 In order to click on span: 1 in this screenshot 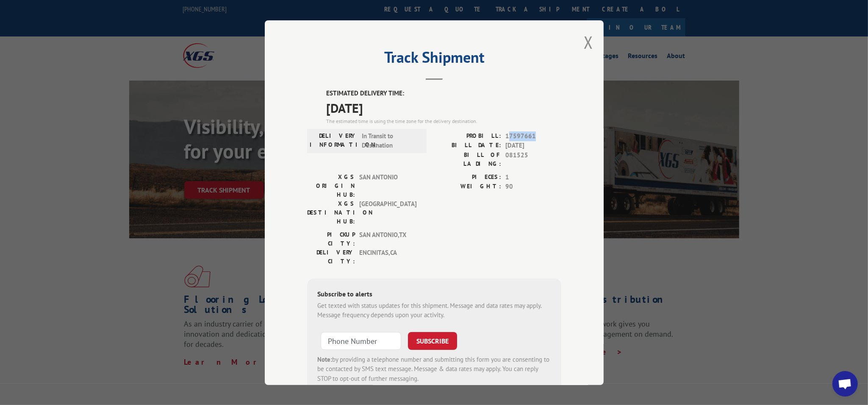, I will do `click(533, 177)`.